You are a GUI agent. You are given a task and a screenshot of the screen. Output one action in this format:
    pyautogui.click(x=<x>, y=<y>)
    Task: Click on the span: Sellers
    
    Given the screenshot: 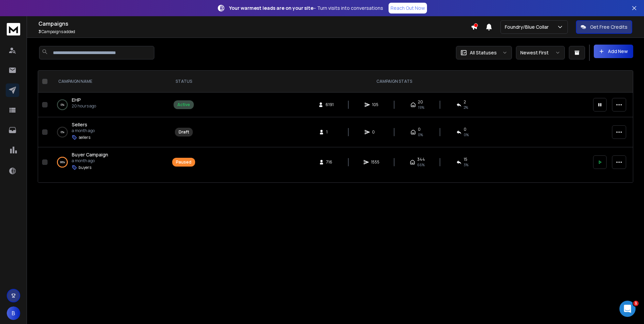 What is the action you would take?
    pyautogui.click(x=80, y=124)
    